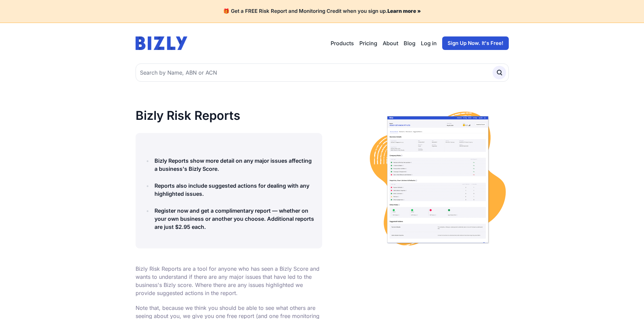 The width and height of the screenshot is (644, 319). Describe the element at coordinates (368, 43) in the screenshot. I see `a: Pricing` at that location.